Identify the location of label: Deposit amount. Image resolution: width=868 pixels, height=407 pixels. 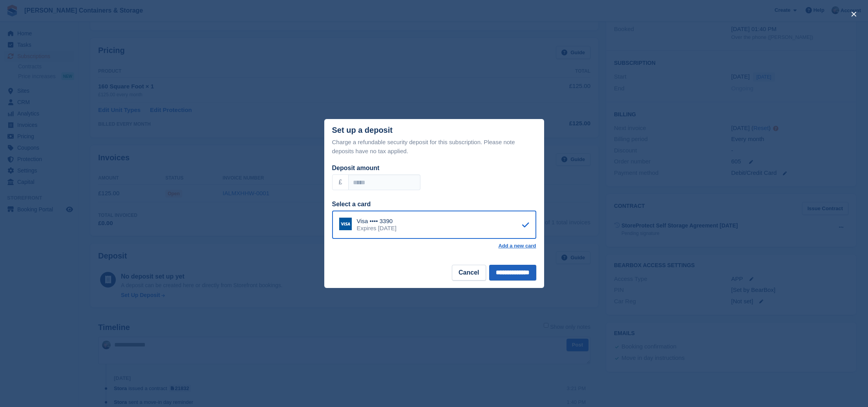
(356, 168).